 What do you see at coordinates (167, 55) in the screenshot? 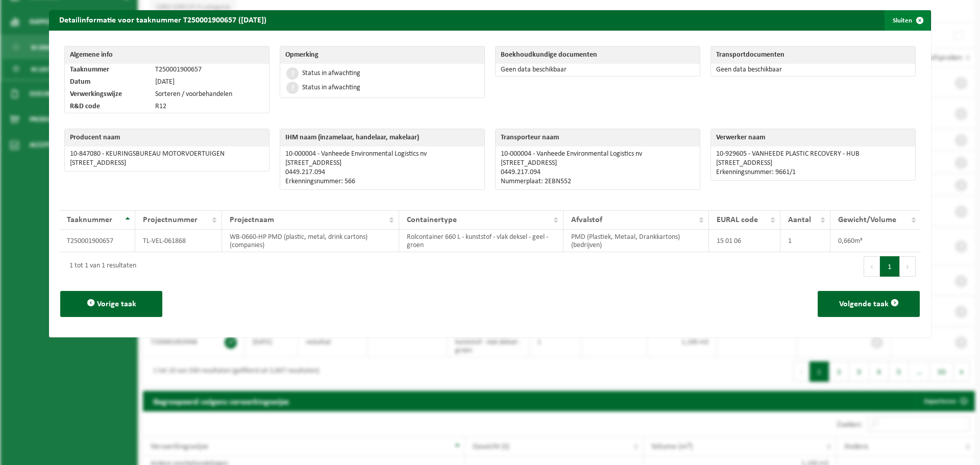
I see `th: Algemene info` at bounding box center [167, 55].